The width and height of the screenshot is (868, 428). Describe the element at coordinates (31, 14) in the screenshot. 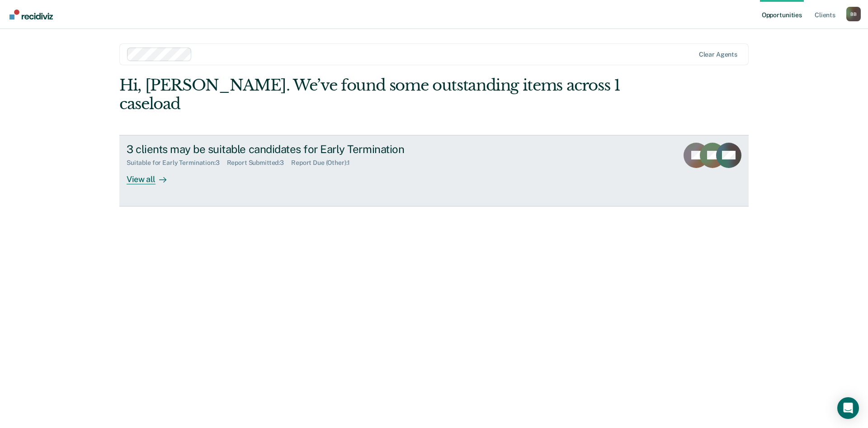

I see `img: Recidiviz` at that location.